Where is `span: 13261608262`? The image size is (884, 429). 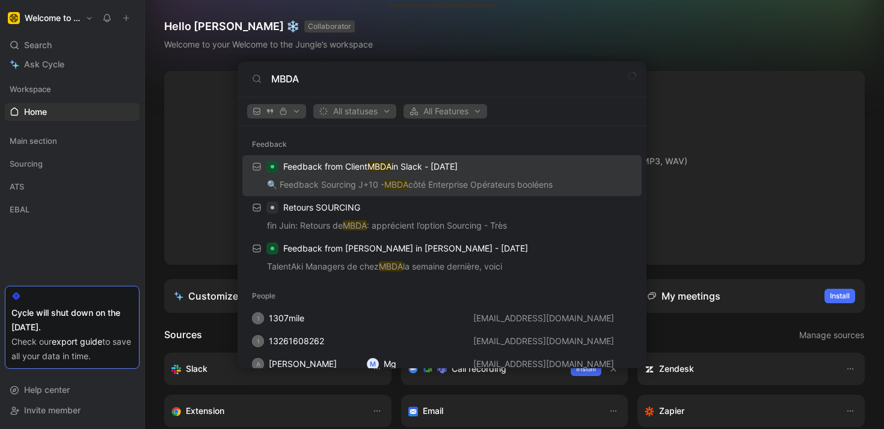
span: 13261608262 is located at coordinates (297, 340).